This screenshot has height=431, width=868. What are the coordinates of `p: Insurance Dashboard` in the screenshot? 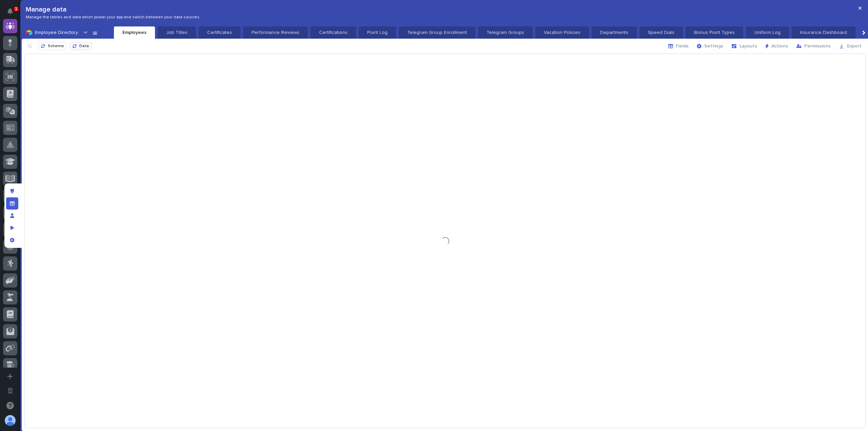 It's located at (823, 32).